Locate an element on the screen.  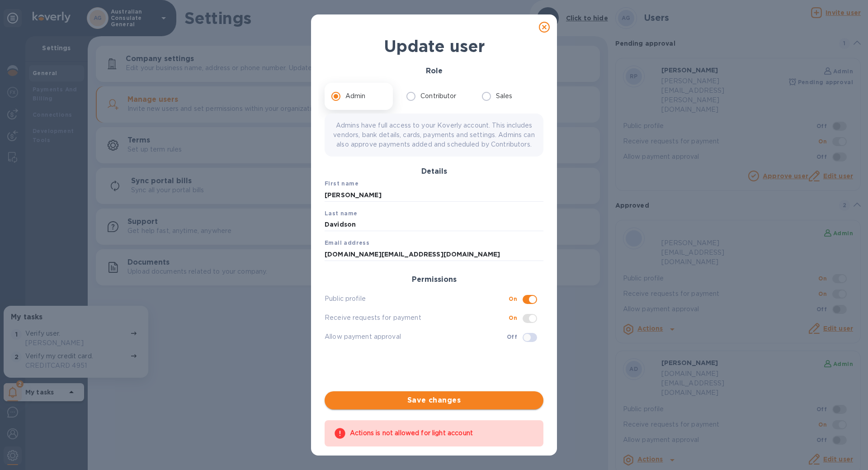
h3: Permissions is located at coordinates (434, 279).